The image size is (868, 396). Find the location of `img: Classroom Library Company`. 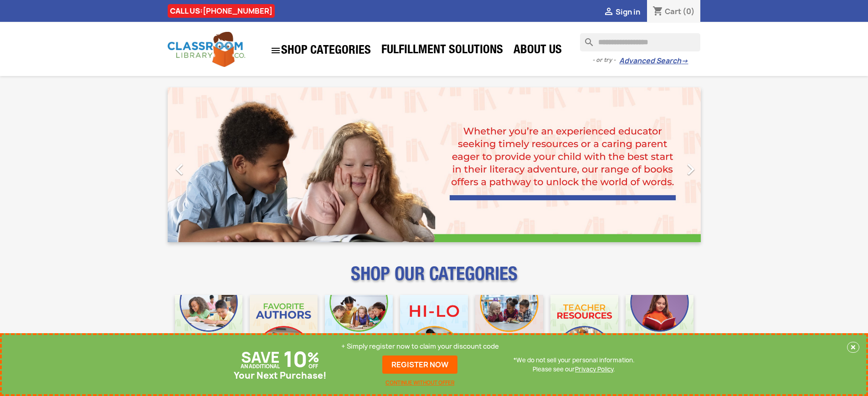

img: Classroom Library Company is located at coordinates (207, 49).